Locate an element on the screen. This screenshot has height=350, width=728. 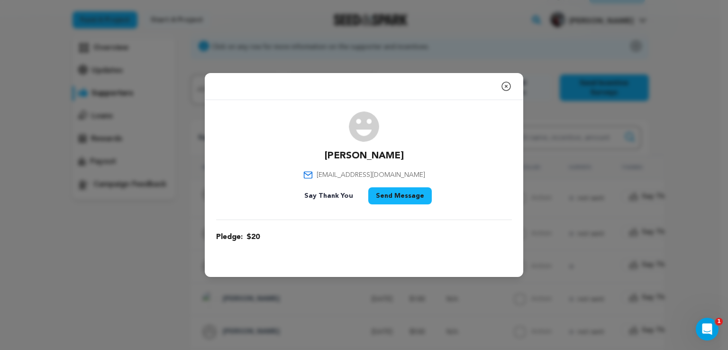
button: Send Message is located at coordinates (400, 196).